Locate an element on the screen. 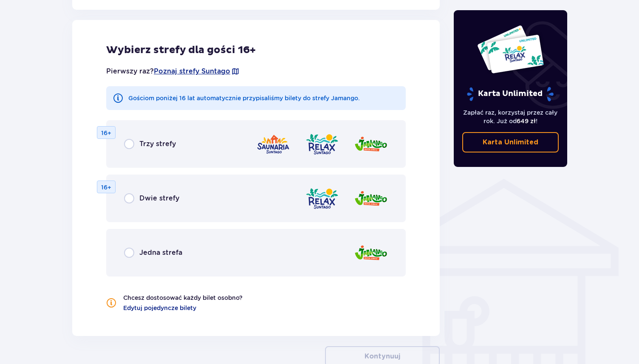  img: Dwie karty całoroczne do Suntago z napisem 'UNLIMITED RELAX', na białym tle z tropikalnymi liśćmi... is located at coordinates (510, 49).